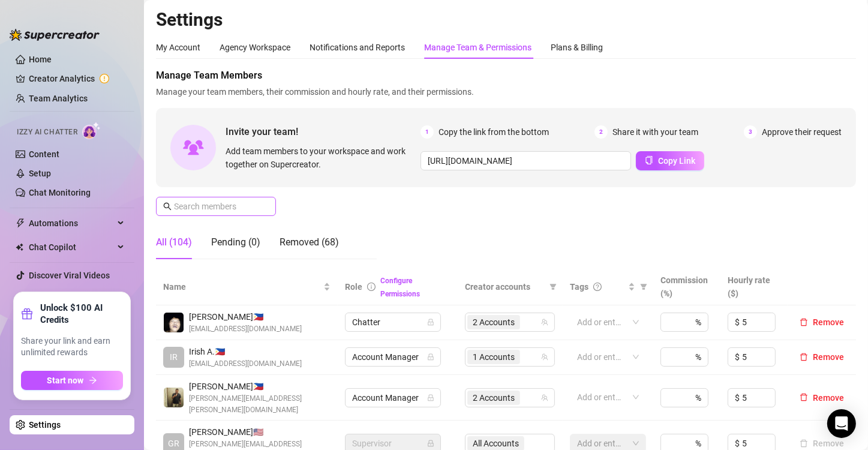  Describe the element at coordinates (167, 206) in the screenshot. I see `span: search` at that location.